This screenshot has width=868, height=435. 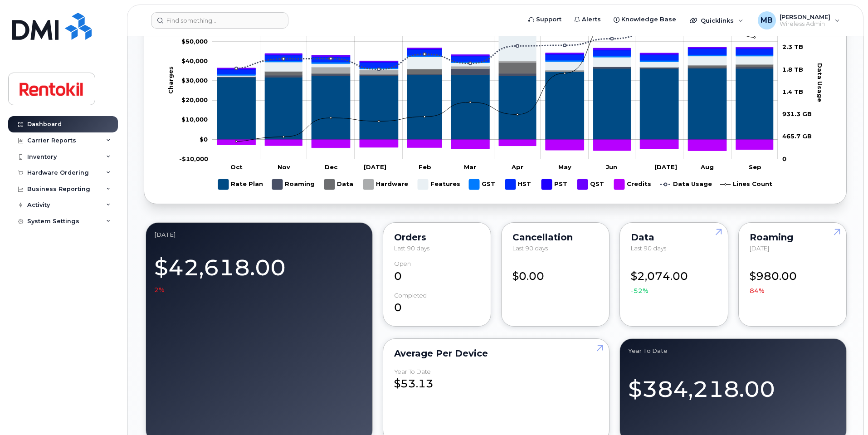 I want to click on div: September 2025, so click(x=259, y=235).